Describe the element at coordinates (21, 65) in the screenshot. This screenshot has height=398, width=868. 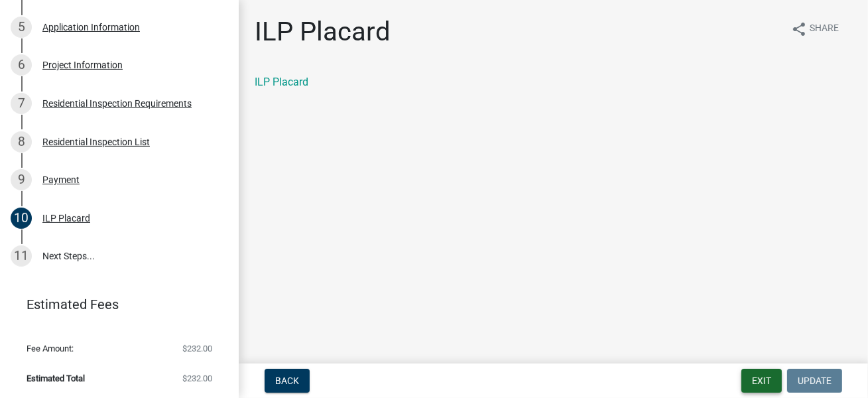
I see `div: 6` at that location.